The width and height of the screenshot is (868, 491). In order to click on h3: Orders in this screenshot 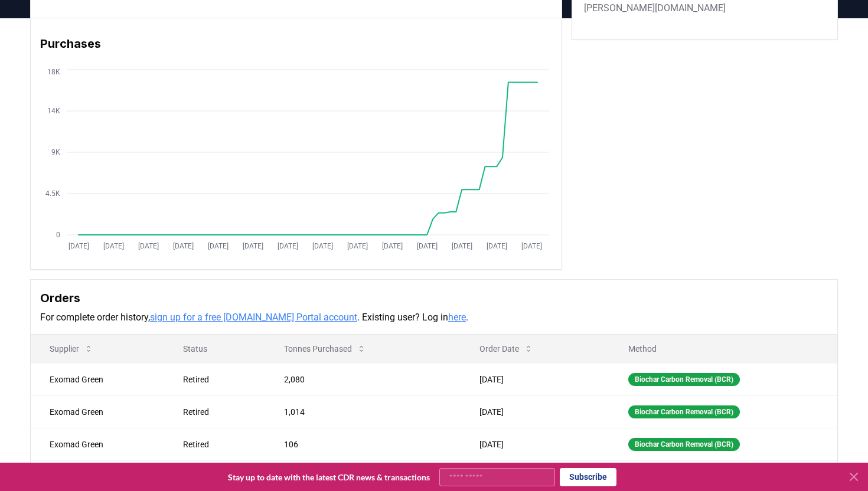, I will do `click(434, 298)`.